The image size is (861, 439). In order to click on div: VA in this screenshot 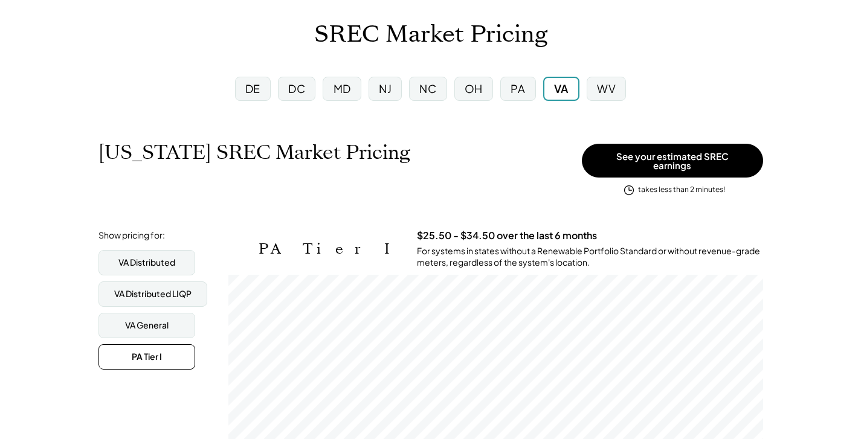, I will do `click(561, 88)`.